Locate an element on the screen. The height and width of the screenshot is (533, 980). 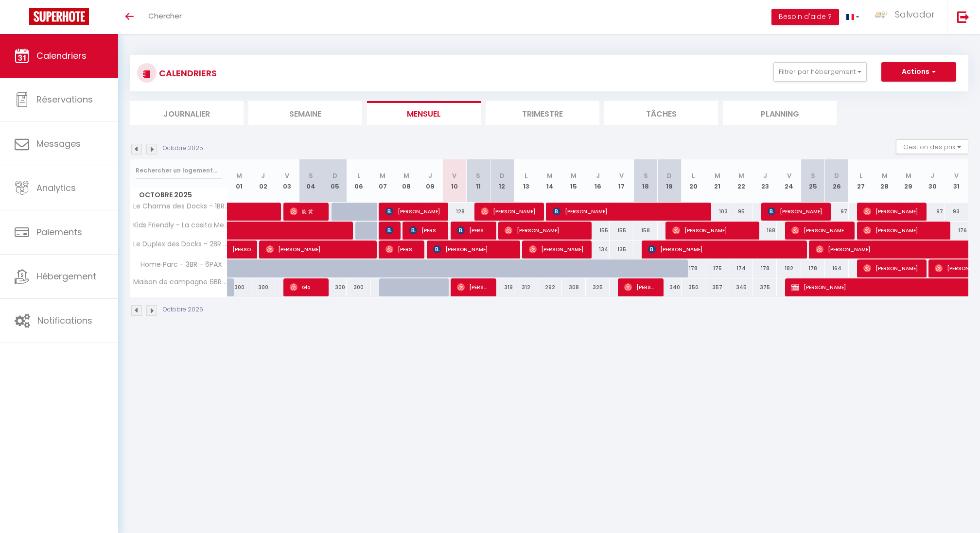
div: 325 is located at coordinates (597, 287).